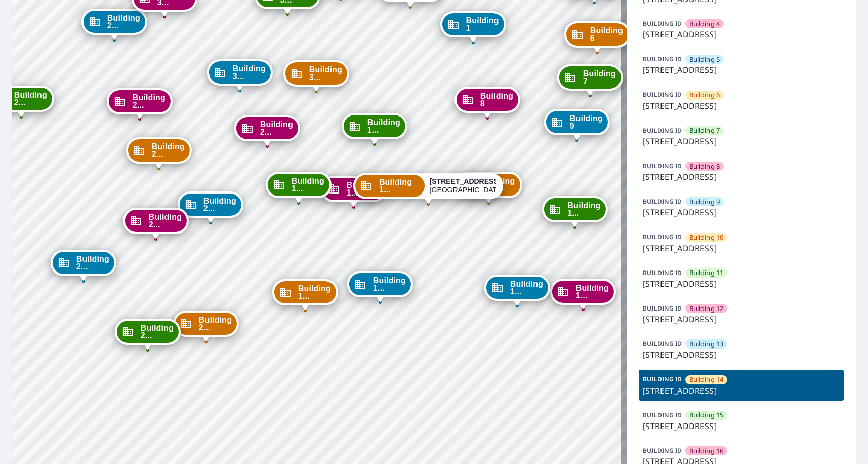 Image resolution: width=868 pixels, height=464 pixels. What do you see at coordinates (306, 294) in the screenshot?
I see `div: Dropped pin, building Building 18, Commercial property, 7627 East 37th Street North Wichita, KS 6...` at bounding box center [306, 294].